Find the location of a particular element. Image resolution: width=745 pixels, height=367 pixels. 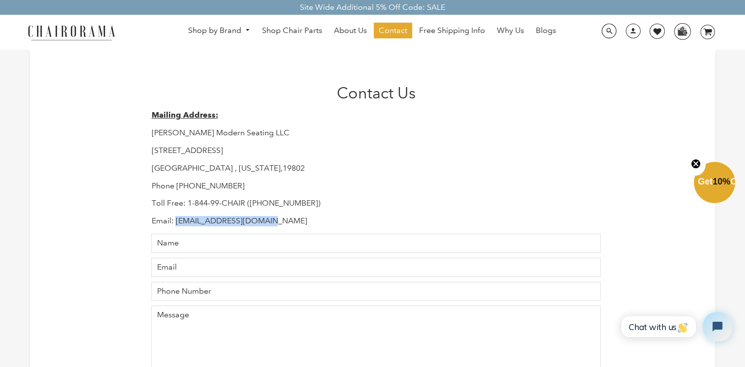

input: Email is located at coordinates (376, 267).